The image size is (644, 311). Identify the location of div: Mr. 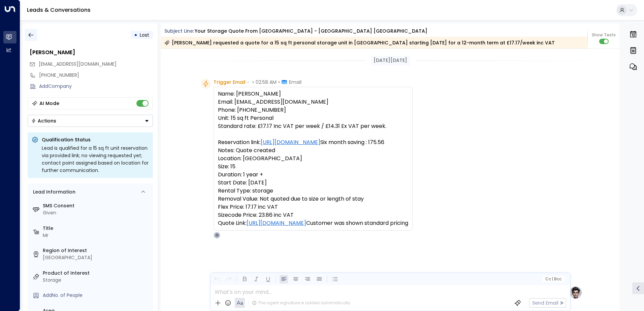
(97, 235).